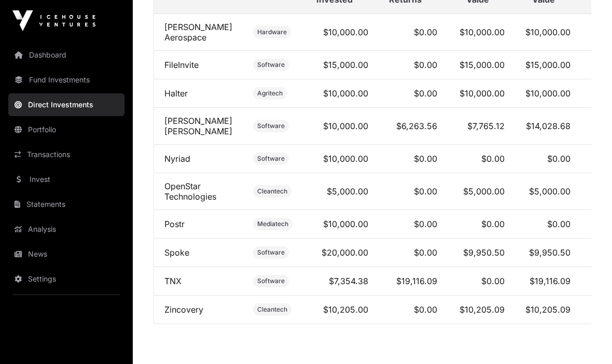 The image size is (612, 364). What do you see at coordinates (270, 94) in the screenshot?
I see `span: Agritech` at bounding box center [270, 94].